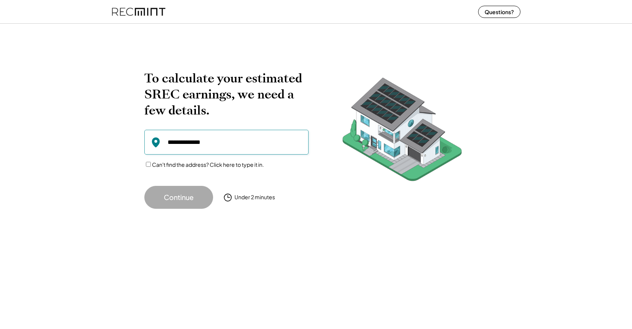 This screenshot has width=632, height=329. What do you see at coordinates (139, 11) in the screenshot?
I see `img: recmint-logotype%403x%20%281%29.jpeg` at bounding box center [139, 11].